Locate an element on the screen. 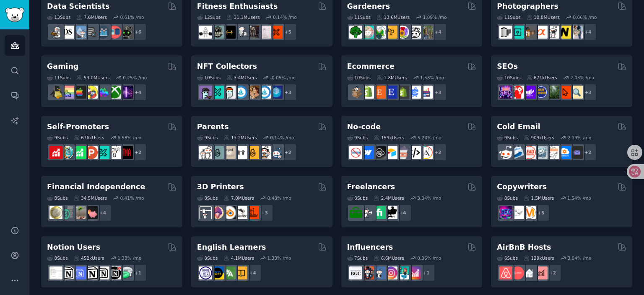 The width and height of the screenshot is (644, 295). h2: Gardeners is located at coordinates (369, 6).